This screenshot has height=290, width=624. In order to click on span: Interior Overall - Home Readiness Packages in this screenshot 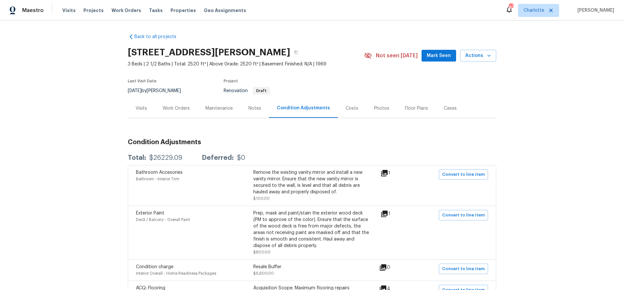, I will do `click(176, 274)`.